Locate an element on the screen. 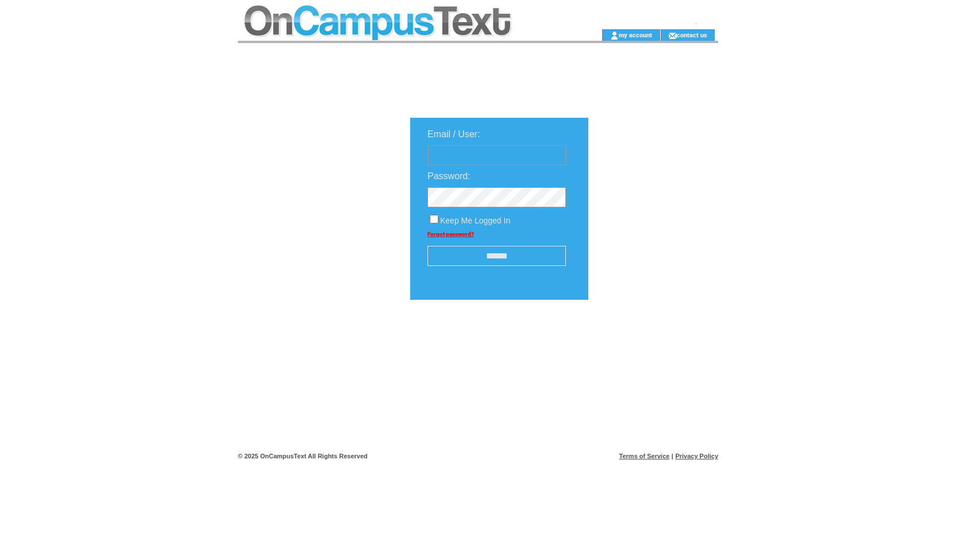 This screenshot has height=560, width=956. span: Password: is located at coordinates (449, 176).